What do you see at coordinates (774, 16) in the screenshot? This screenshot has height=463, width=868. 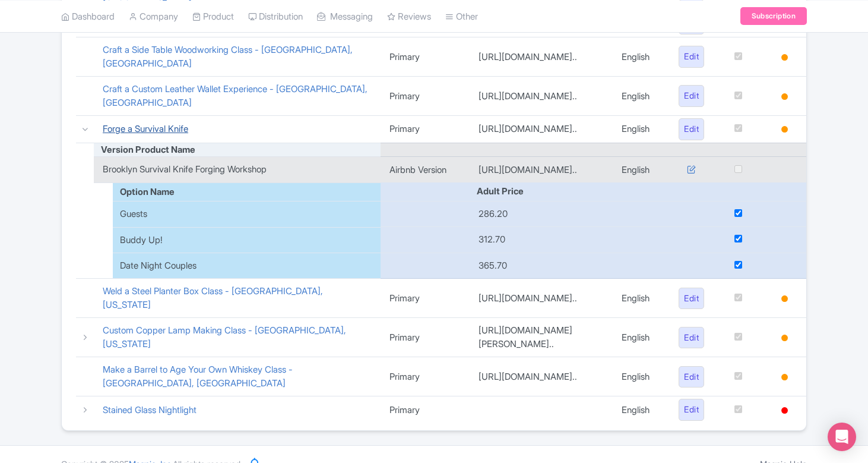 I see `a: Subscription` at bounding box center [774, 16].